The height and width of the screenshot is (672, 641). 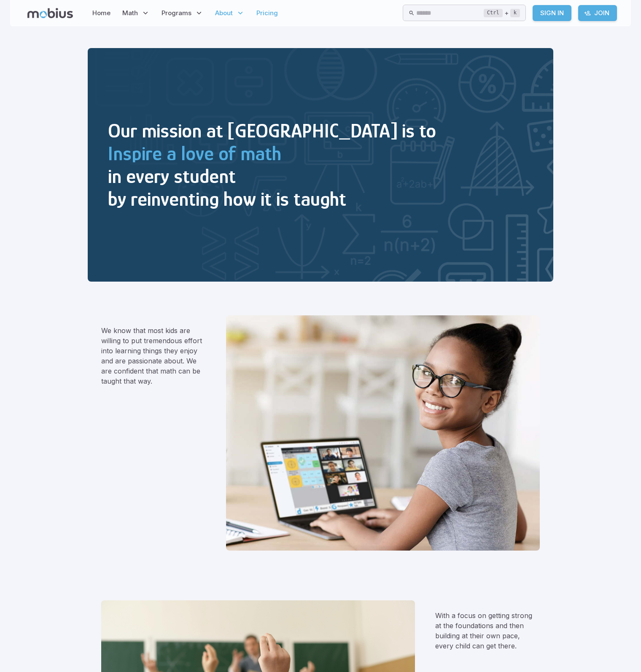 What do you see at coordinates (487, 631) in the screenshot?
I see `p: With a focus on getting strong at the foundations and then building at their own pace, every chil...` at bounding box center [487, 631].